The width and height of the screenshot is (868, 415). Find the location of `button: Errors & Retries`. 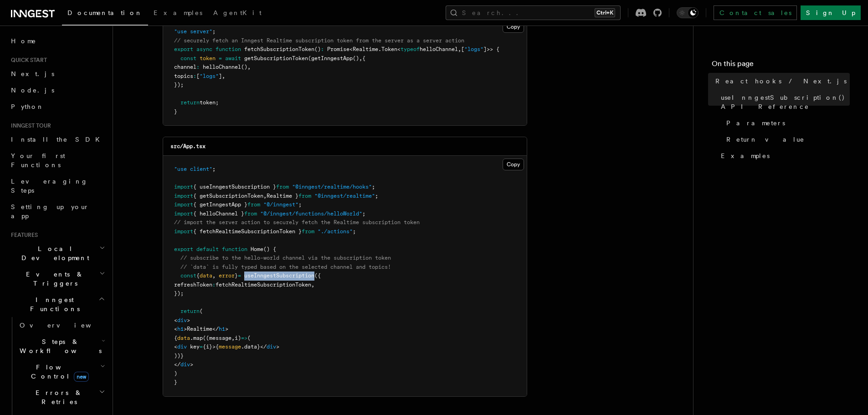

button: Errors & Retries is located at coordinates (61, 398).